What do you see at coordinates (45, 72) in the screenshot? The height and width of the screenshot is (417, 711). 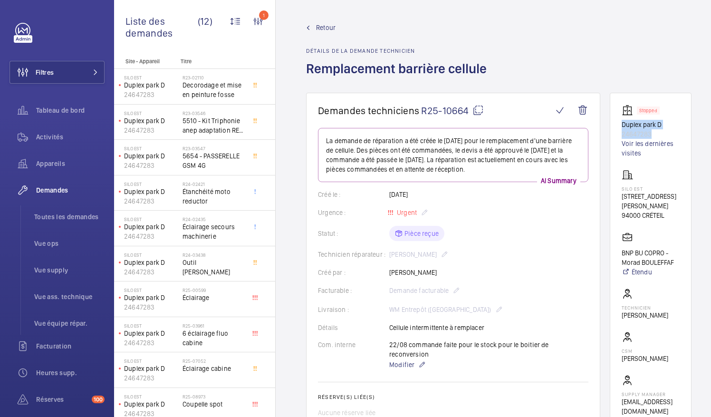 I see `span: Filtres` at bounding box center [45, 72].